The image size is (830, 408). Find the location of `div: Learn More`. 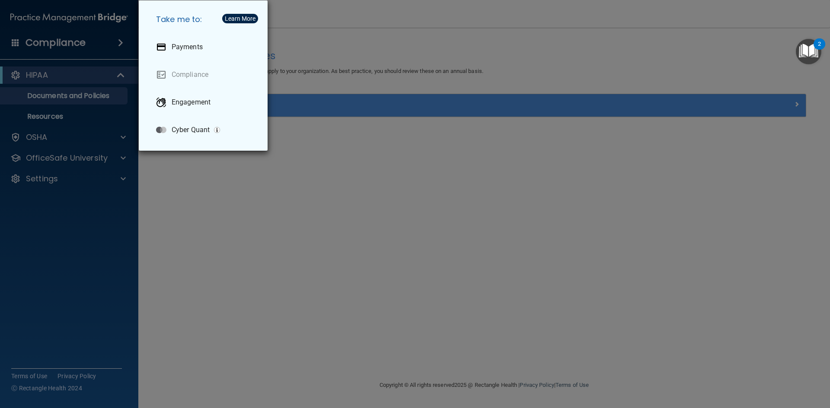

div: Learn More is located at coordinates (240, 19).